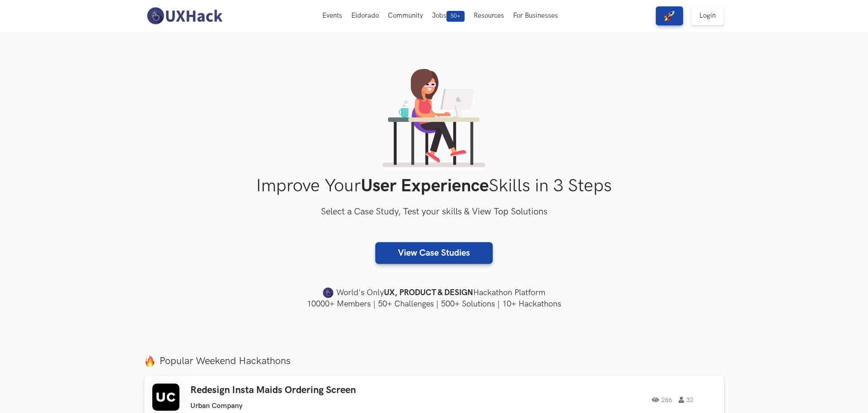 This screenshot has width=868, height=413. I want to click on h4: 10000+ Members | 50+ Challenges | 500+ Solutions | 10+ Hackathons, so click(434, 303).